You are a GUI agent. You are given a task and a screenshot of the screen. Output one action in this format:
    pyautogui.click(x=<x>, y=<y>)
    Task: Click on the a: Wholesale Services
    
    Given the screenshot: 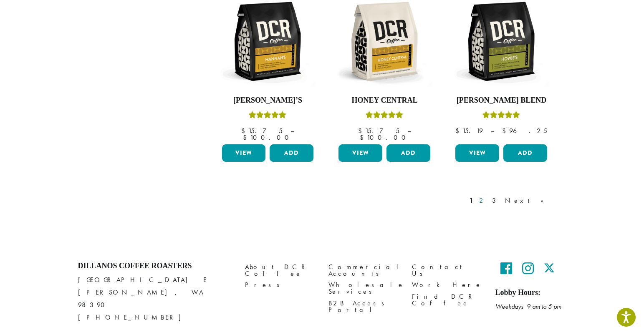 What is the action you would take?
    pyautogui.click(x=364, y=288)
    